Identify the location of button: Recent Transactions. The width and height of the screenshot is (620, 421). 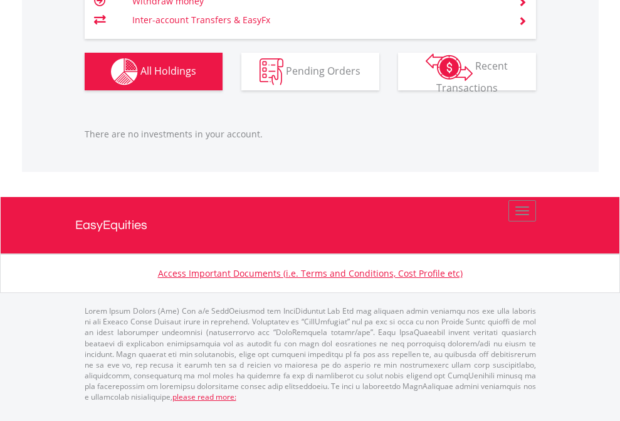
(467, 71).